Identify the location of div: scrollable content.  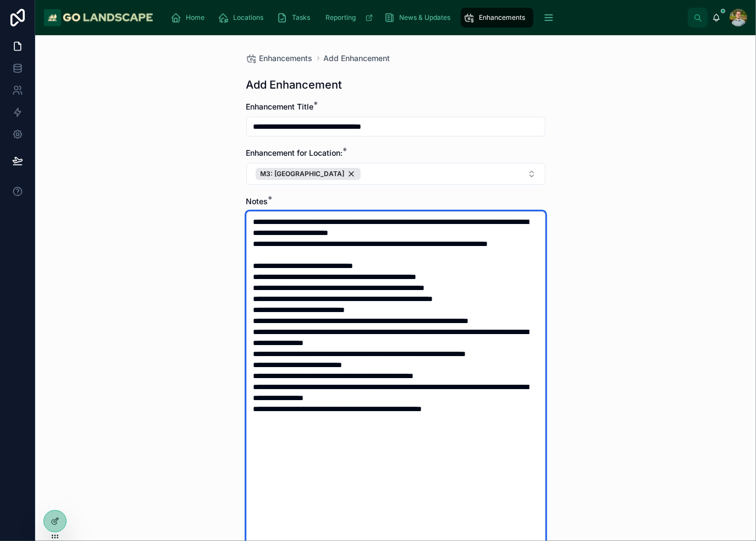
(425, 18).